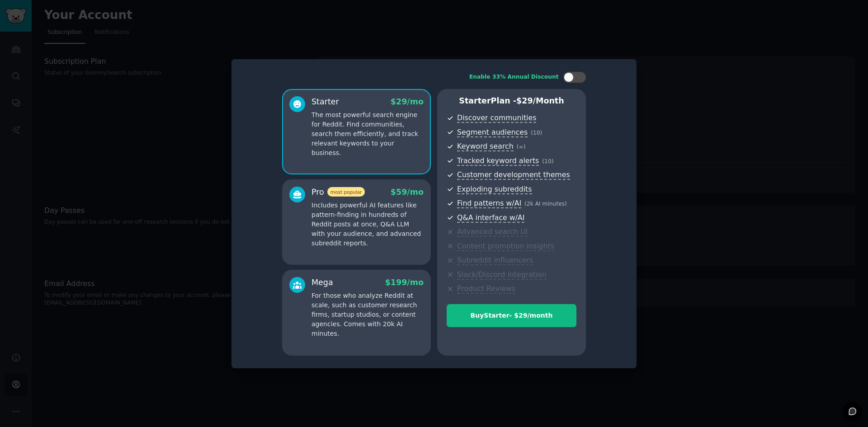 The image size is (868, 427). What do you see at coordinates (514, 77) in the screenshot?
I see `div: Enable 33% Annual Discount` at bounding box center [514, 77].